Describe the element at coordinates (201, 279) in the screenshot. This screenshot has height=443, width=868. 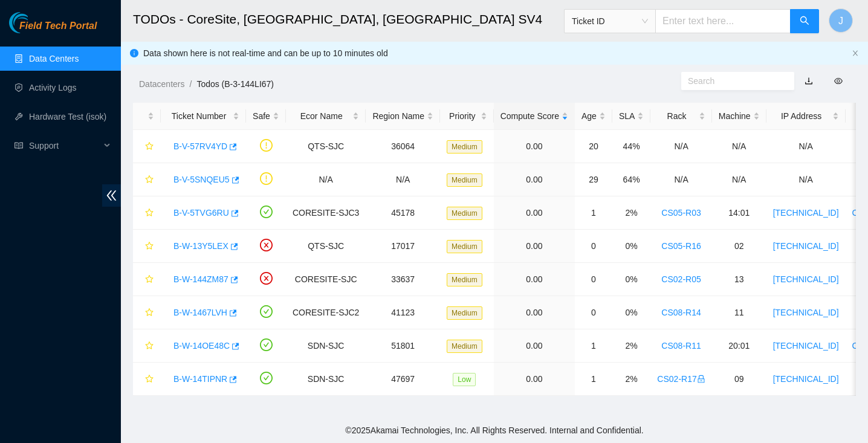
I see `a: B-W-144ZM87` at that location.